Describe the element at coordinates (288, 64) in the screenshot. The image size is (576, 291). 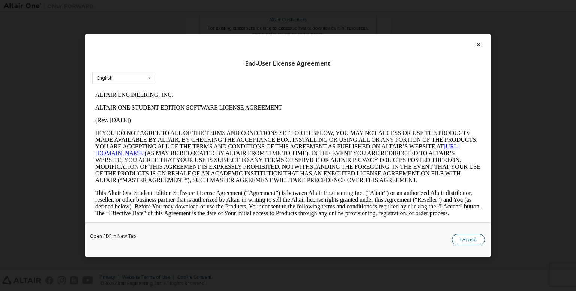
I see `div: End-User License Agreement` at that location.